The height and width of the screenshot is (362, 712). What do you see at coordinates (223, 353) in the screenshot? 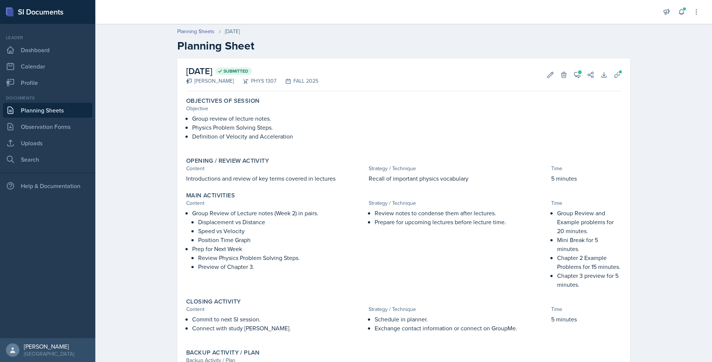
I see `label: Backup Activity / Plan` at bounding box center [223, 353].